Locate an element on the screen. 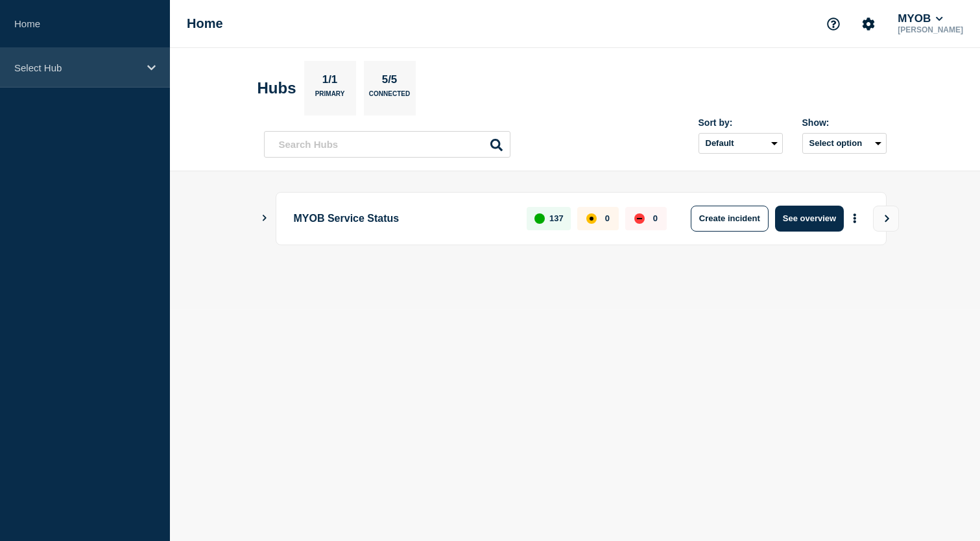  div: Sort by: is located at coordinates (740, 122).